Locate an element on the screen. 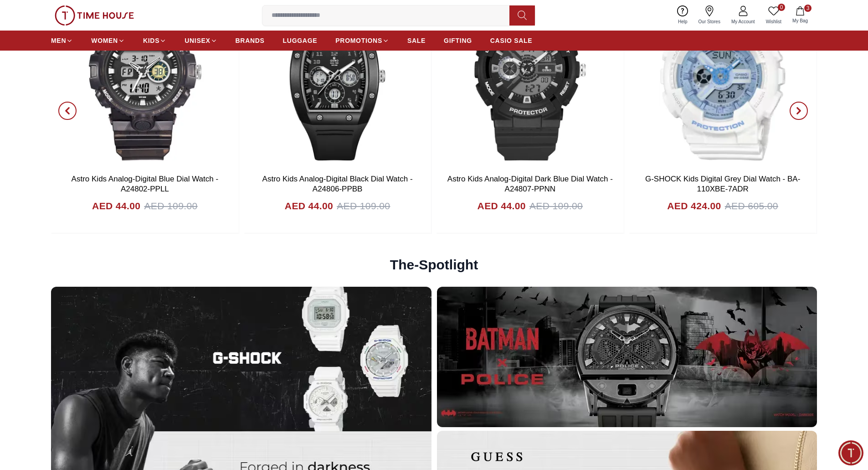  img: Banner 2 is located at coordinates (627, 357).